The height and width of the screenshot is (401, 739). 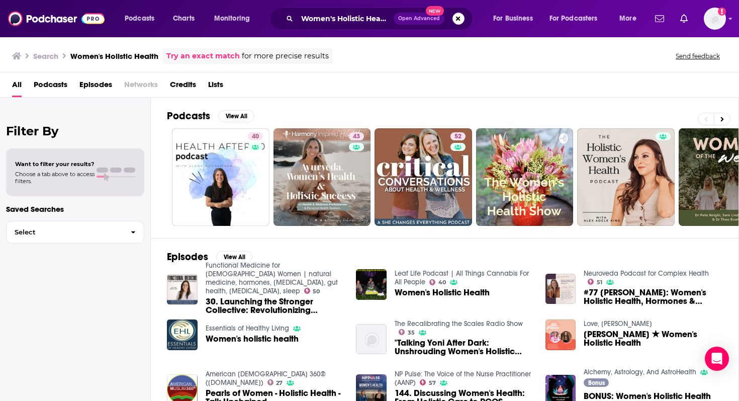 What do you see at coordinates (646, 273) in the screenshot?
I see `a: Neuroveda Podcast for Complex Health` at bounding box center [646, 273].